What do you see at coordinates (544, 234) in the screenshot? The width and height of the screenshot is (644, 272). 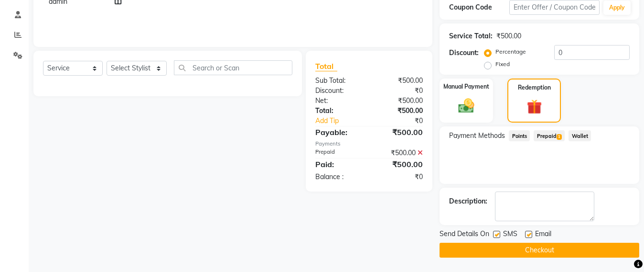 I see `span: Email` at bounding box center [544, 234].